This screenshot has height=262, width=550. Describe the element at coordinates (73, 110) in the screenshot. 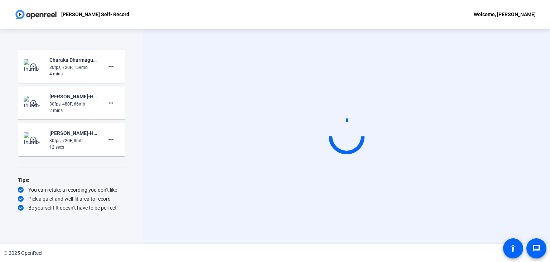

I see `div: 2 mins` at that location.